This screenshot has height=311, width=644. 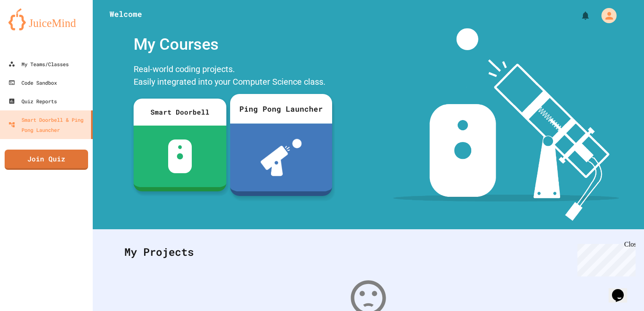 I want to click on div: My Account, so click(x=606, y=16).